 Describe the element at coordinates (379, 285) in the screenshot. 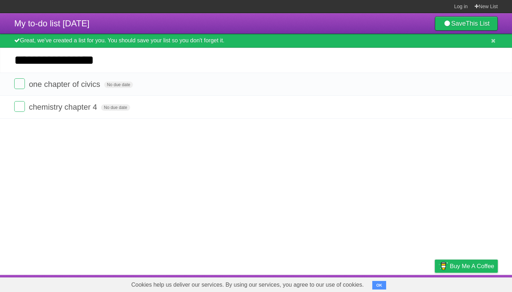

I see `button: OK` at that location.